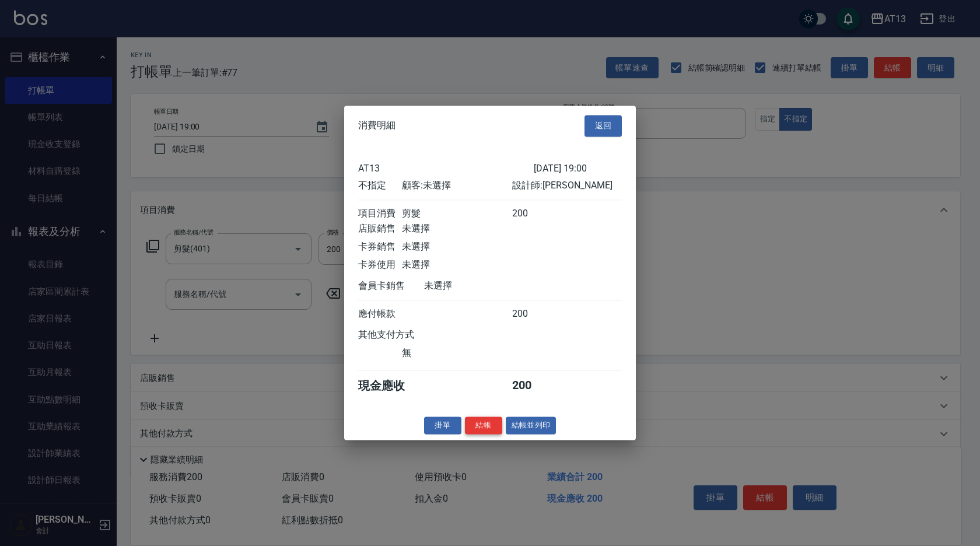  Describe the element at coordinates (379, 247) in the screenshot. I see `div: 卡券銷售` at that location.